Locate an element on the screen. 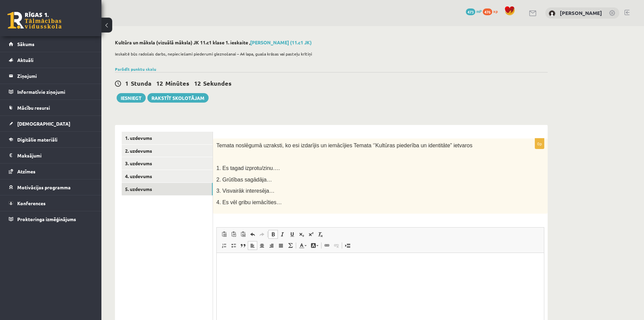 Image resolution: width=644 pixels, height=320 pixels. a: Digitālie materiāli is located at coordinates (51, 139).